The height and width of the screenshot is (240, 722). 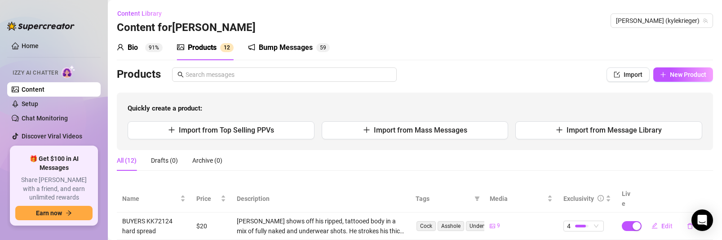 I want to click on span: delete, so click(x=690, y=226).